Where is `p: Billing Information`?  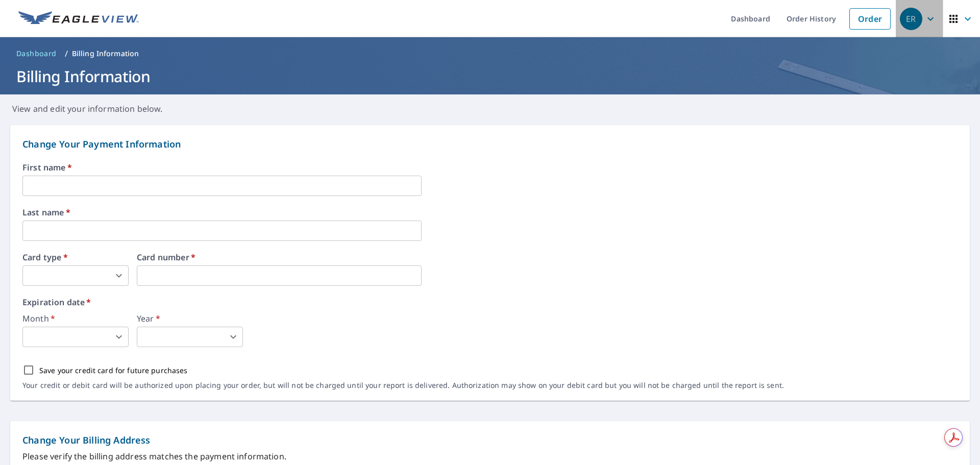
p: Billing Information is located at coordinates (105, 53).